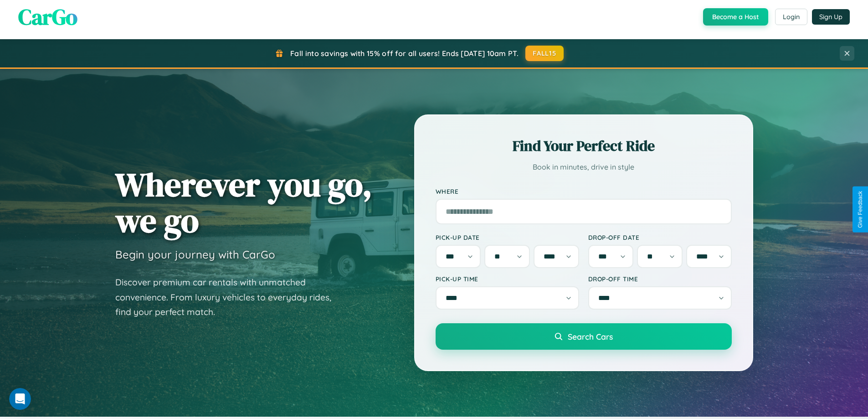 The width and height of the screenshot is (868, 419). Describe the element at coordinates (660, 278) in the screenshot. I see `label: Drop-off Time` at that location.